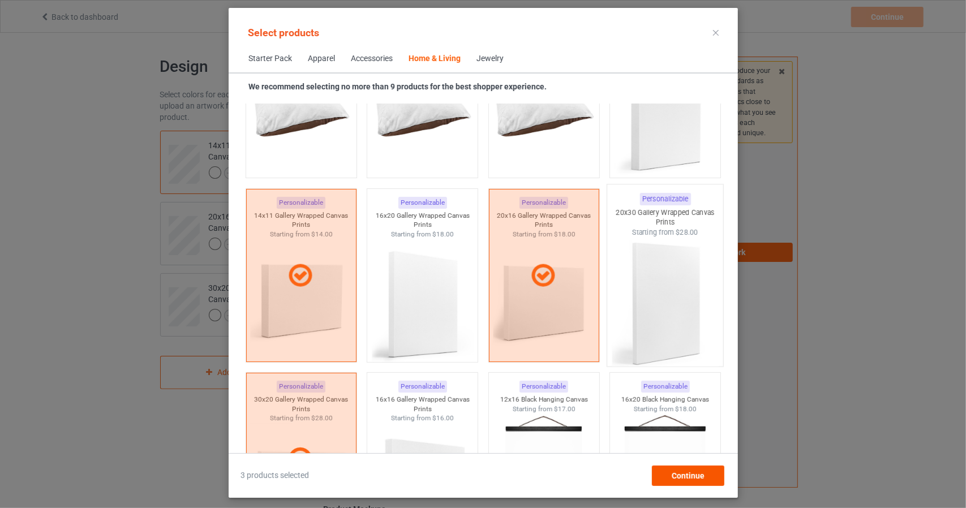 This screenshot has height=508, width=966. Describe the element at coordinates (435, 59) in the screenshot. I see `div: Home & Living` at that location.